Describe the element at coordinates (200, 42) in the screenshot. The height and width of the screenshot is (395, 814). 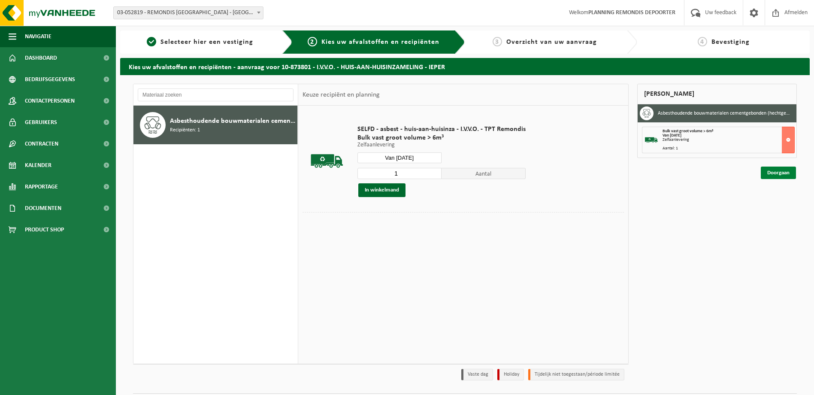
I see `a: 1Selecteer hier een vestiging` at that location.